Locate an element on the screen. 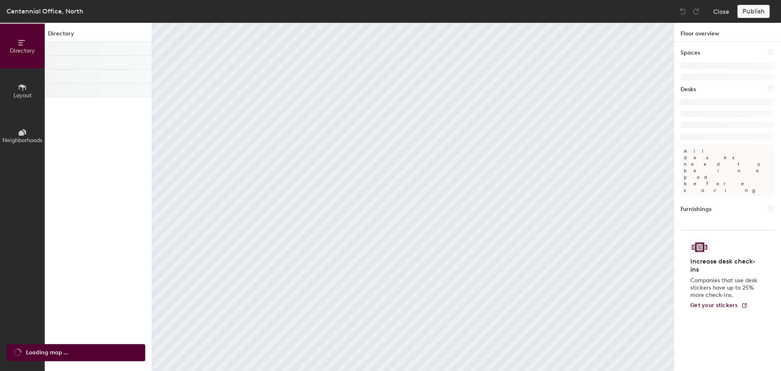  div: Centennial Office, North is located at coordinates (45, 11).